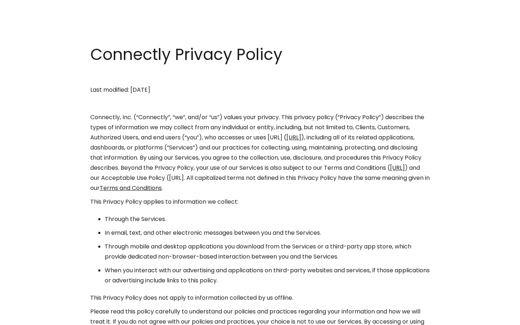  Describe the element at coordinates (260, 298) in the screenshot. I see `p: This Privacy Policy does not apply to information collected by us offline.` at that location.